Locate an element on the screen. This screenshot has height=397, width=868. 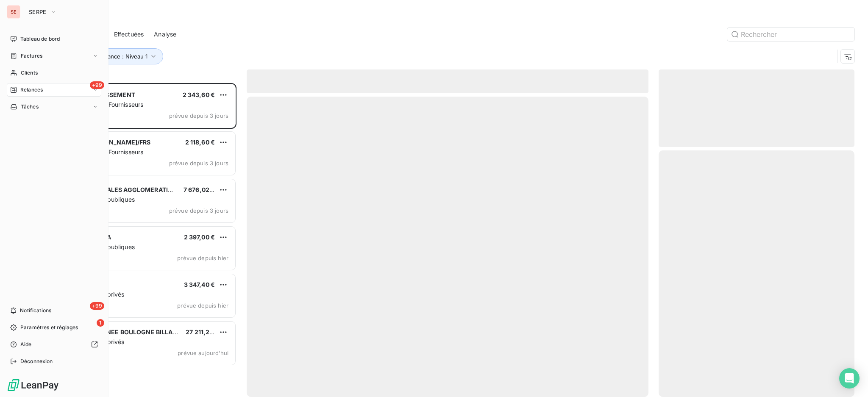
span: Tableau de bord is located at coordinates (40, 39).